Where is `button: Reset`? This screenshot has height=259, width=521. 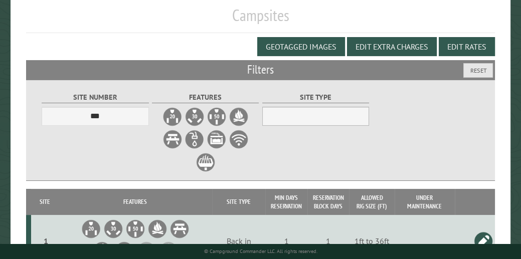 button: Reset is located at coordinates (478, 70).